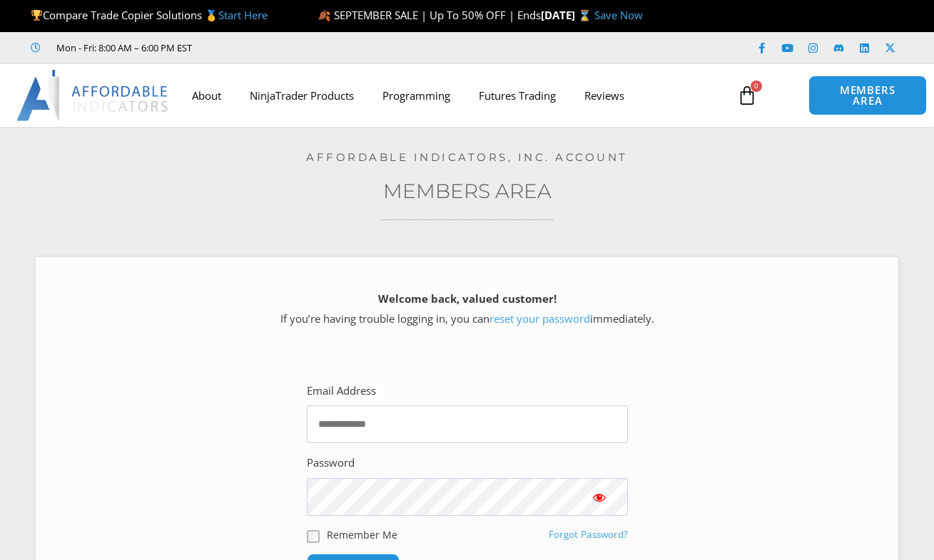 The height and width of the screenshot is (560, 934). What do you see at coordinates (302, 95) in the screenshot?
I see `a: NinjaTrader Products` at bounding box center [302, 95].